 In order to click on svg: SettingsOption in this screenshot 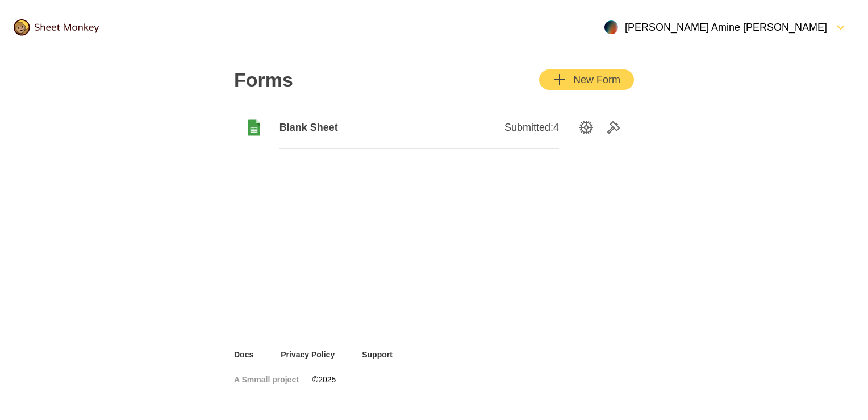, I will do `click(586, 128)`.